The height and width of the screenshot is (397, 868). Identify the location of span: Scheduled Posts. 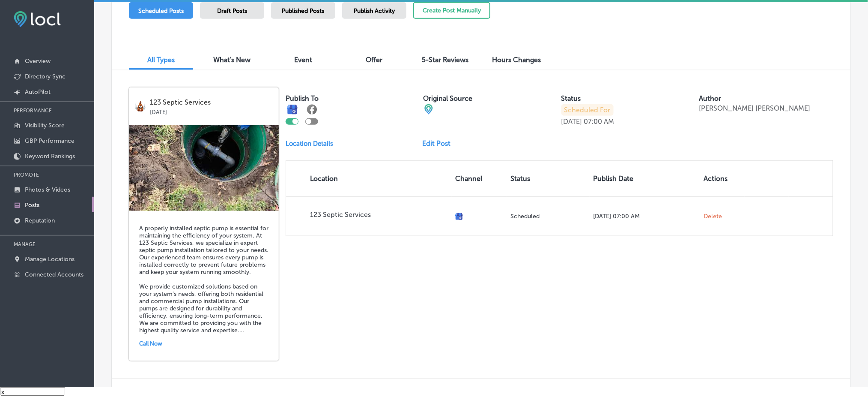
(161, 11).